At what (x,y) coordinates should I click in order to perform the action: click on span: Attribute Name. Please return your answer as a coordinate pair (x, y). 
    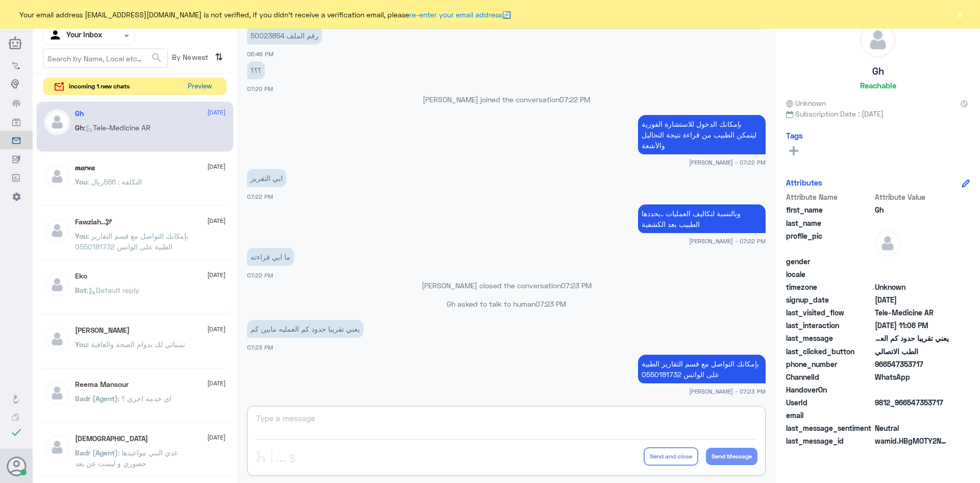
    Looking at the image, I should click on (830, 197).